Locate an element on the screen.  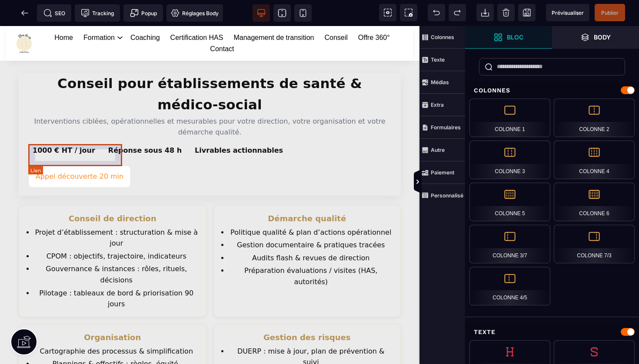
li: Politique qualité & plan d’actions opérationnel is located at coordinates (311, 206).